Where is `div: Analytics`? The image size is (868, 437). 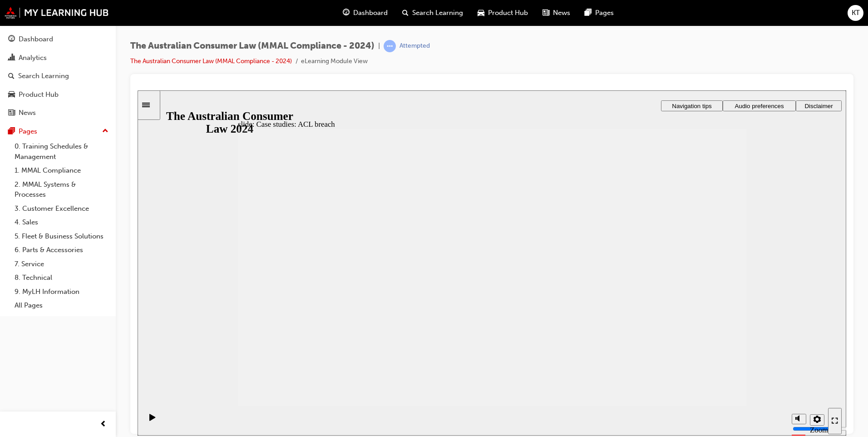
div: Analytics is located at coordinates (33, 58).